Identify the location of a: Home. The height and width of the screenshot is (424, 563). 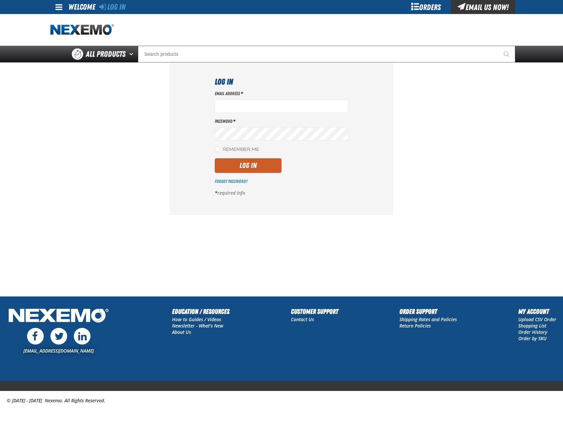
(82, 30).